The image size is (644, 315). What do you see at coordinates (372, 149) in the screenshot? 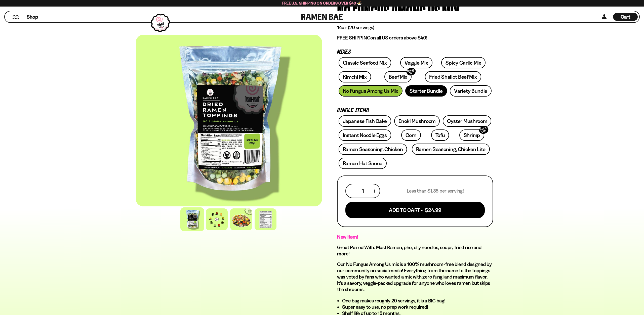
I see `a: Ramen Seasoning, Chicken` at bounding box center [372, 149].